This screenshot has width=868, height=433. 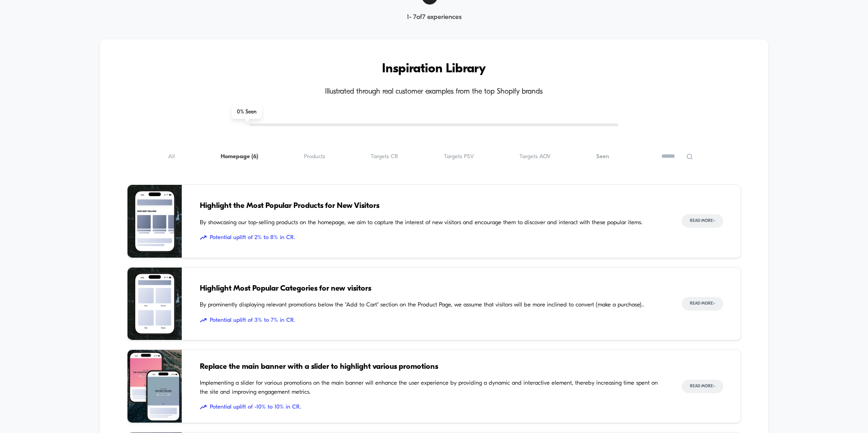 What do you see at coordinates (154, 221) in the screenshot?
I see `img: By showcasing our top-selling products on the homepage, we aim to capture the interest of new vis...` at bounding box center [154, 221].